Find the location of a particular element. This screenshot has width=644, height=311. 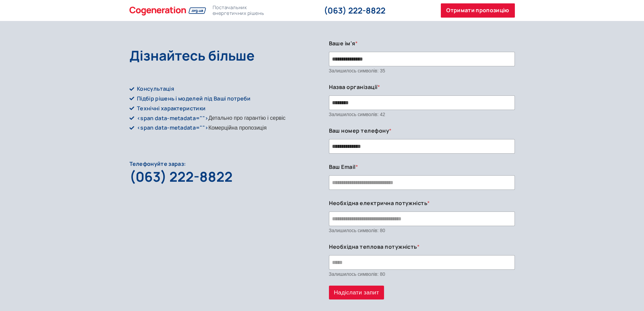

button: Надіслати запит is located at coordinates (357, 293).